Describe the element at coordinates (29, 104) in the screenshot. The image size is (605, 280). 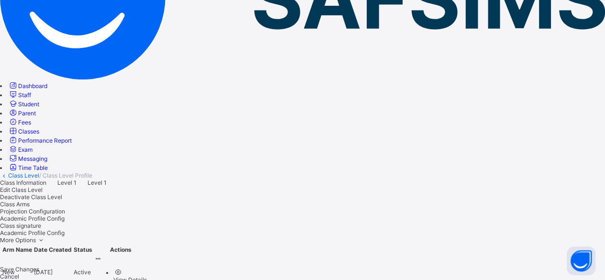
I see `span: Student` at that location.